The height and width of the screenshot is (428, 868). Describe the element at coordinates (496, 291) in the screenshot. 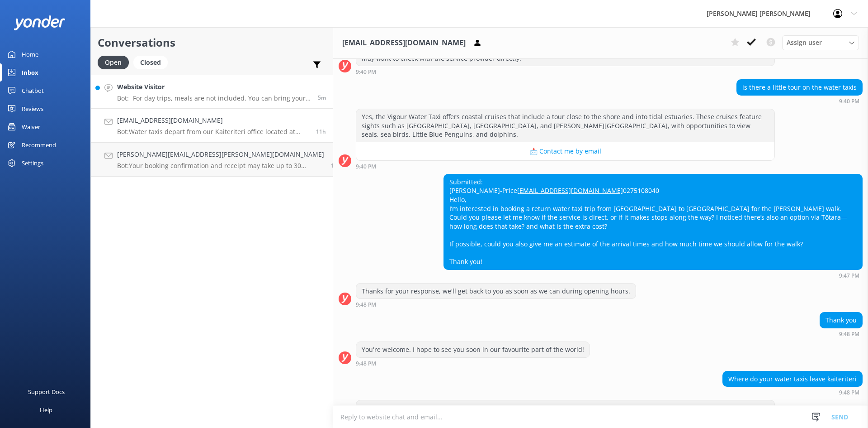

I see `div: Thanks for your response, we'll get back to you as soon as we can during opening hours.` at that location.